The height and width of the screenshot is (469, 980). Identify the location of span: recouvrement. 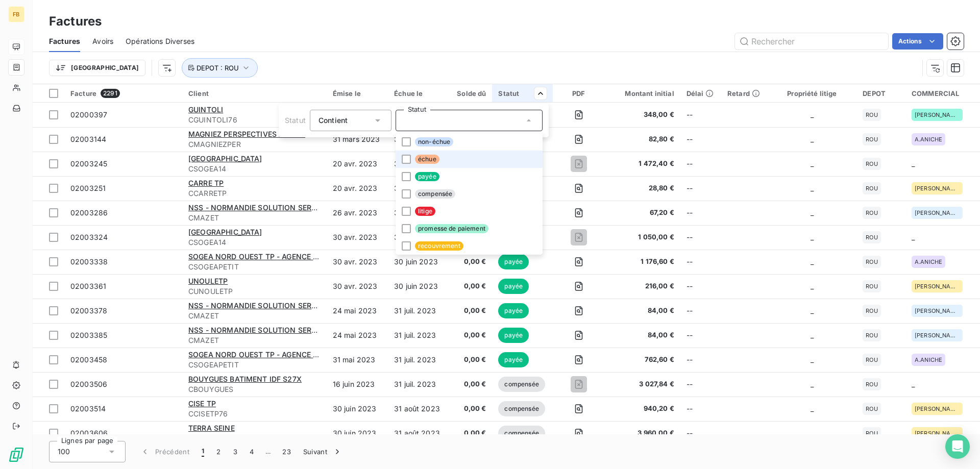
(439, 246).